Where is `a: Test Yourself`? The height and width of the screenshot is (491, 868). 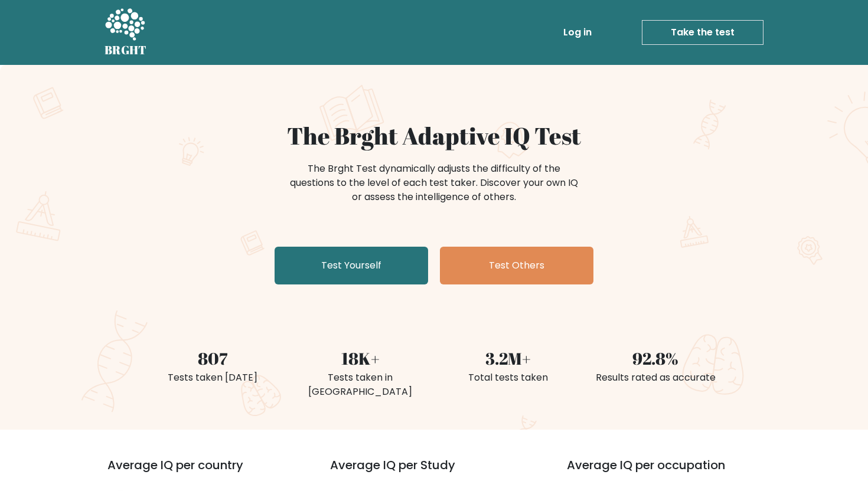
a: Test Yourself is located at coordinates (351, 265).